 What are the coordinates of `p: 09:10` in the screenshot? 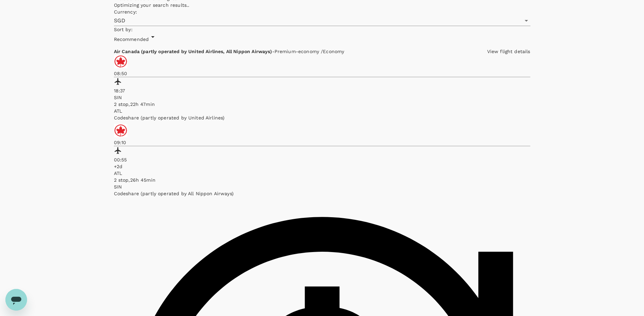 It's located at (322, 142).